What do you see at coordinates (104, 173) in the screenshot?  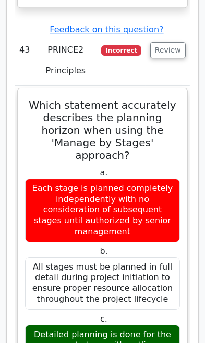 I see `span: a.` at bounding box center [104, 173].